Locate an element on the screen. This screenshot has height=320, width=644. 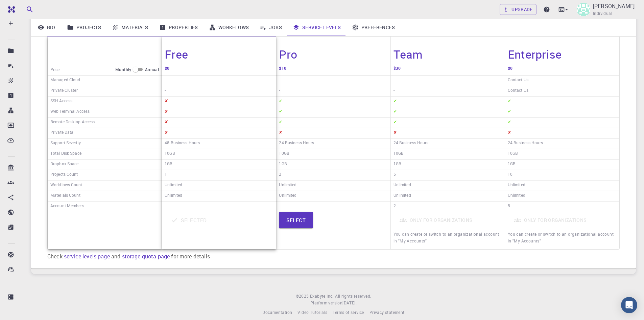
h6: $0 is located at coordinates (510, 69).